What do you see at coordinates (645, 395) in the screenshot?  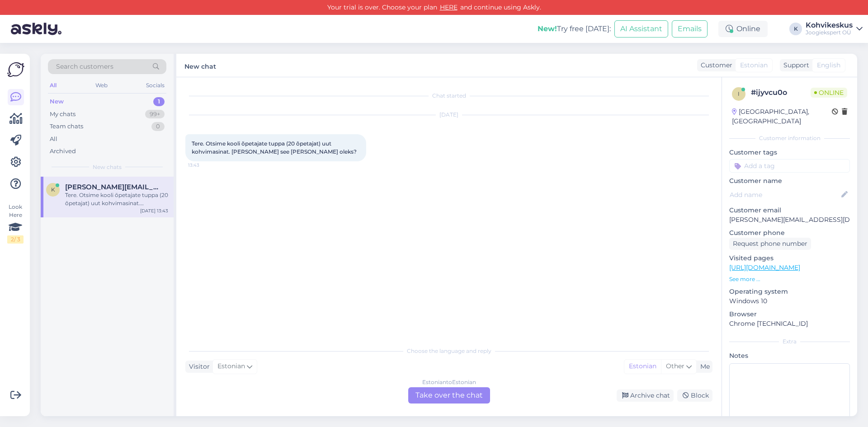 I see `div: Archive chat` at bounding box center [645, 395].